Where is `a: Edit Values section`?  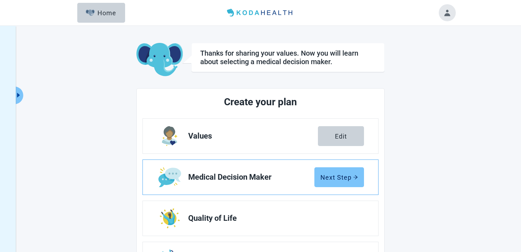
a: Edit Values section is located at coordinates (260, 136).